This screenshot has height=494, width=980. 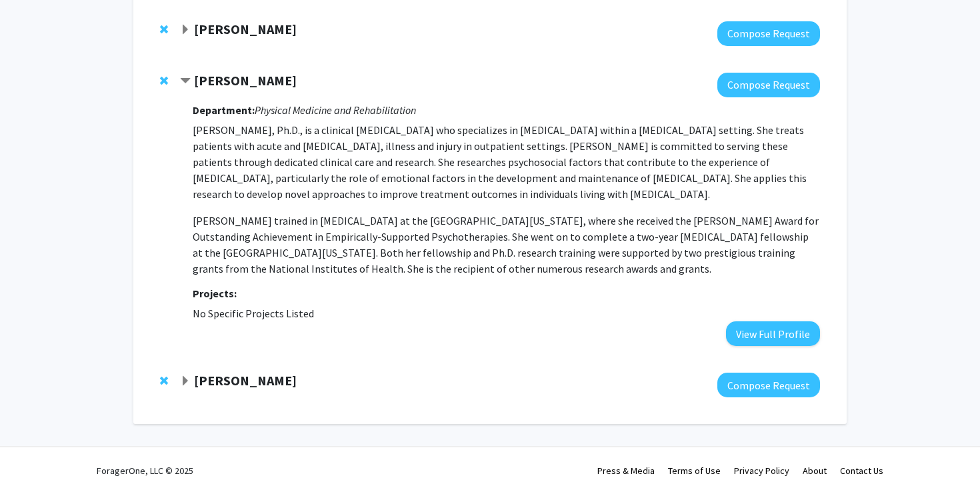 I want to click on button: View Full Profile, so click(x=773, y=333).